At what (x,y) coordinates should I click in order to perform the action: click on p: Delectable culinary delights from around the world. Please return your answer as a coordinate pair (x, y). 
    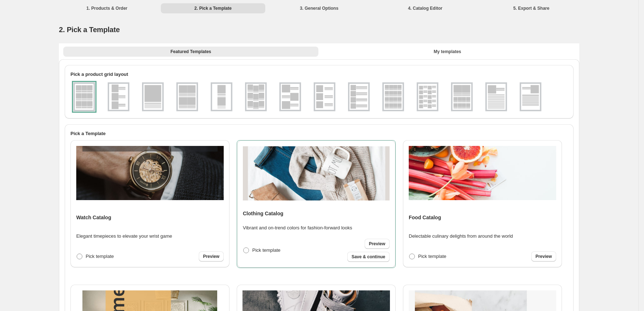
    Looking at the image, I should click on (461, 236).